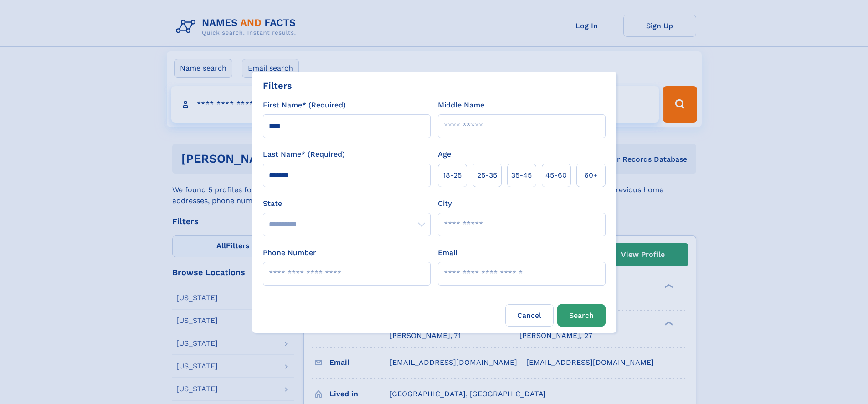  I want to click on span: 45‑60, so click(556, 175).